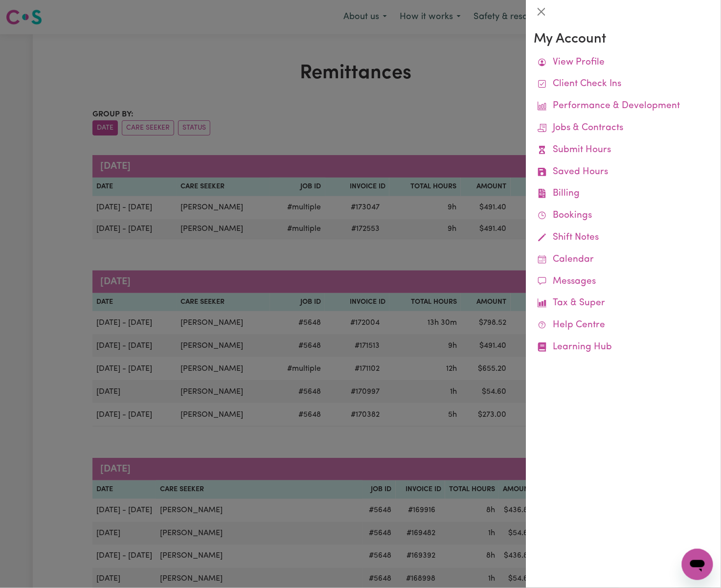  Describe the element at coordinates (623, 150) in the screenshot. I see `a: Submit Hours` at that location.